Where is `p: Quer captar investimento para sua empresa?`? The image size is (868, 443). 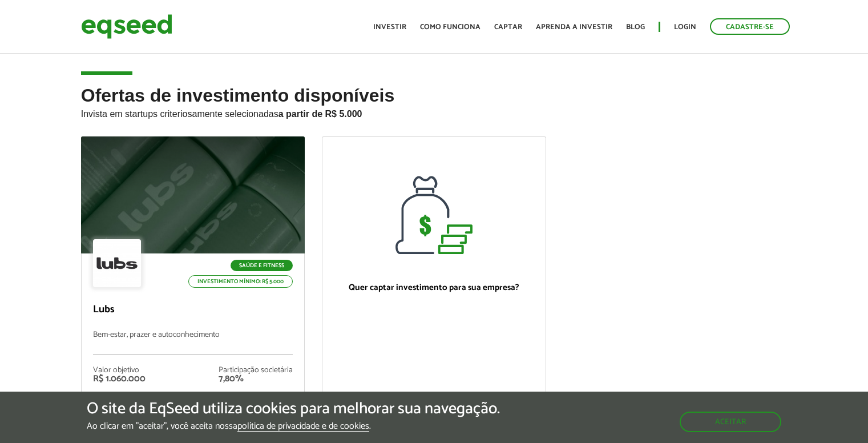 p: Quer captar investimento para sua empresa? is located at coordinates (434, 288).